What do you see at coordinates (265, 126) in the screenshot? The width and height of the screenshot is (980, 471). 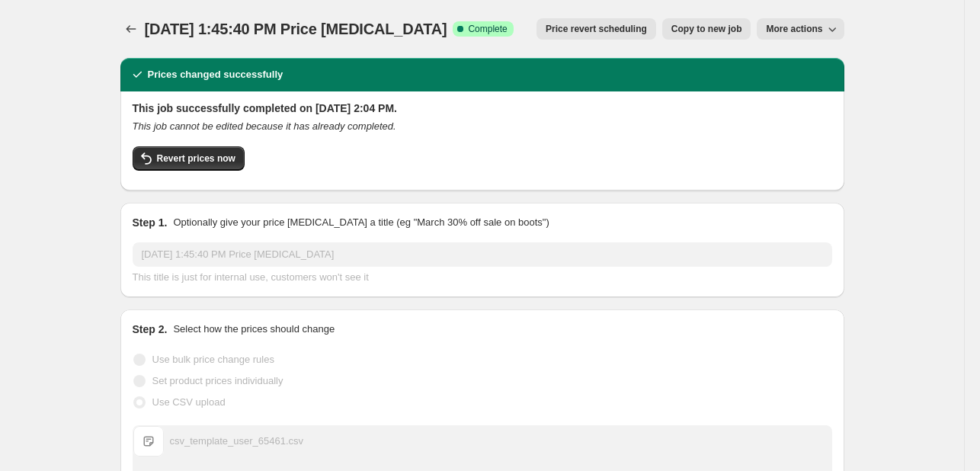 I see `i: This job cannot be edited because it has already completed.` at bounding box center [265, 126].